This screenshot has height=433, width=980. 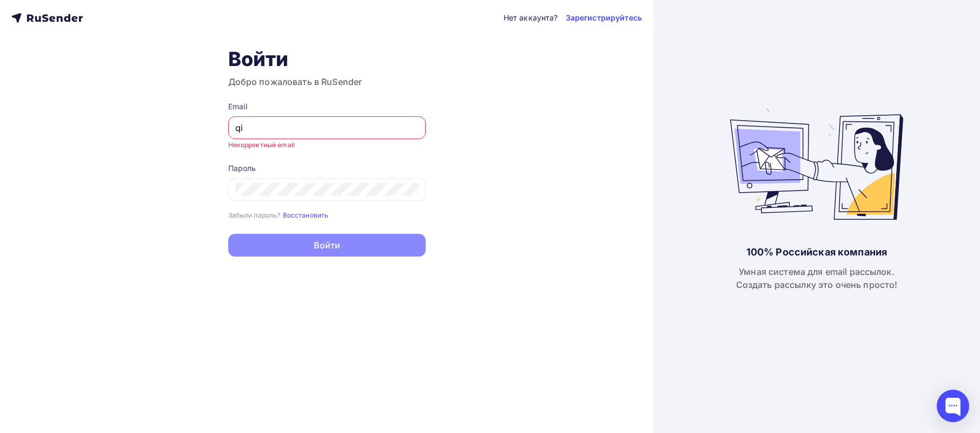 I want to click on div: Пароль, so click(x=327, y=168).